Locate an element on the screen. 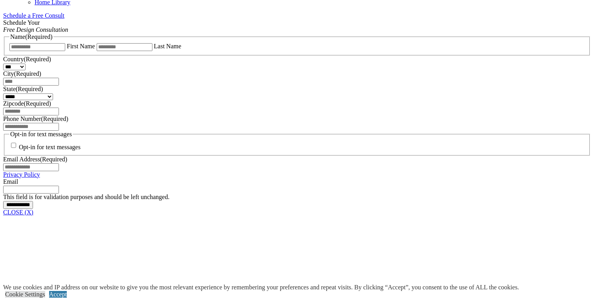 The width and height of the screenshot is (594, 298). a: Privacy Policy is located at coordinates (22, 174).